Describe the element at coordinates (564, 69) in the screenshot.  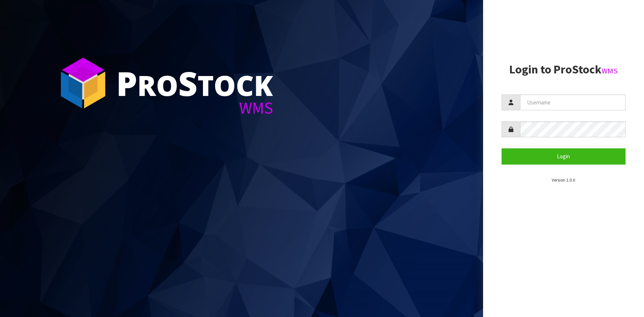
I see `h2: Login to ProStock` at that location.